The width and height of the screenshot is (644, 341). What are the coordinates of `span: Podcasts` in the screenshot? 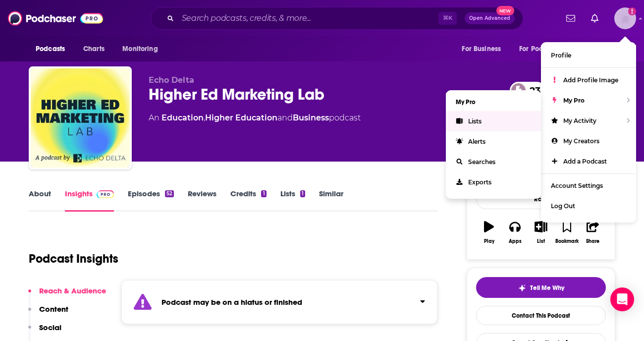 It's located at (50, 49).